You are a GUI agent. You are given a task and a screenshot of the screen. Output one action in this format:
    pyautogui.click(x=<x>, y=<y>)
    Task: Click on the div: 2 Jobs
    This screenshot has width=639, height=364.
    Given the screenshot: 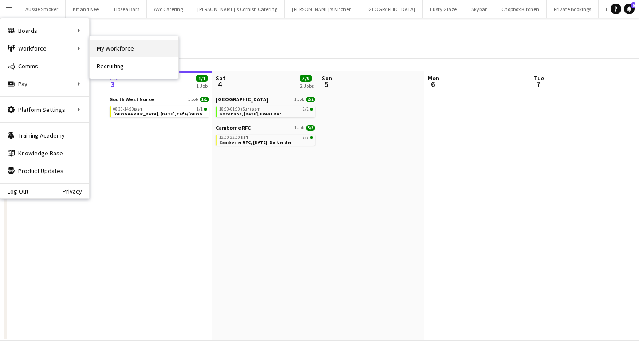 What is the action you would take?
    pyautogui.click(x=307, y=86)
    